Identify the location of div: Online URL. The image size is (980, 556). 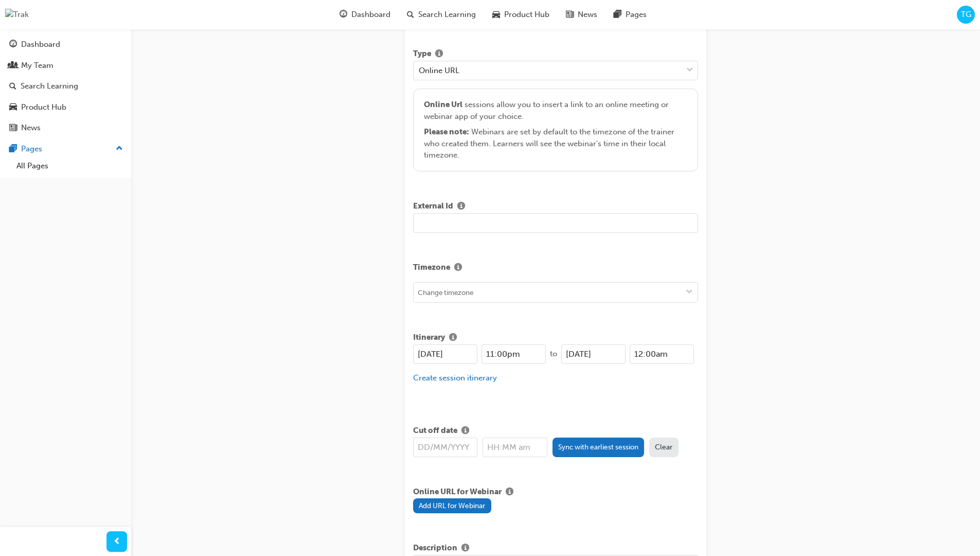
(439, 70).